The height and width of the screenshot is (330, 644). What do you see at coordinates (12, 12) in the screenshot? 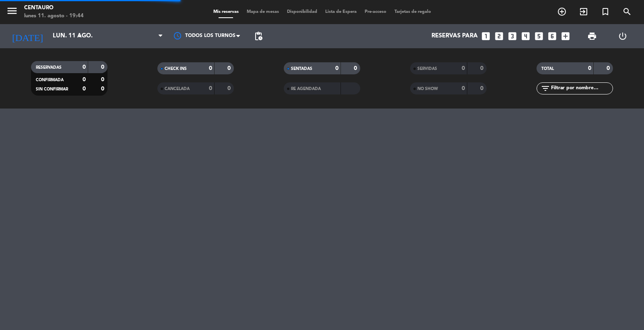
I see `button: menu` at bounding box center [12, 12].